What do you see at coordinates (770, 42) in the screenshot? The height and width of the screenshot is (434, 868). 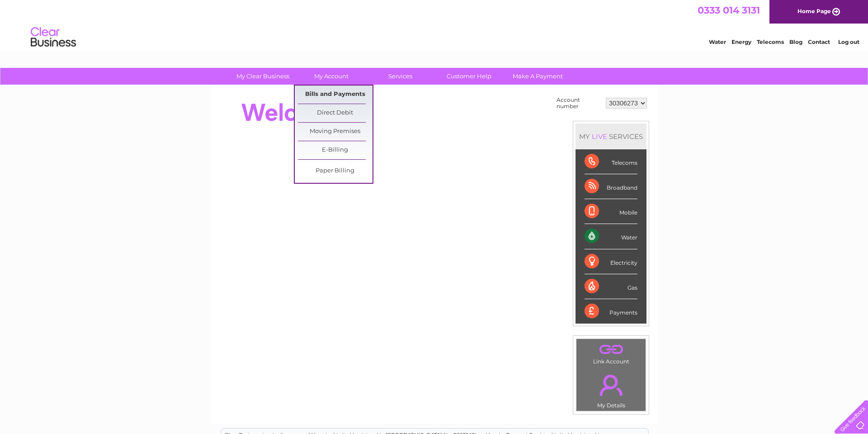 I see `a: Telecoms` at bounding box center [770, 42].